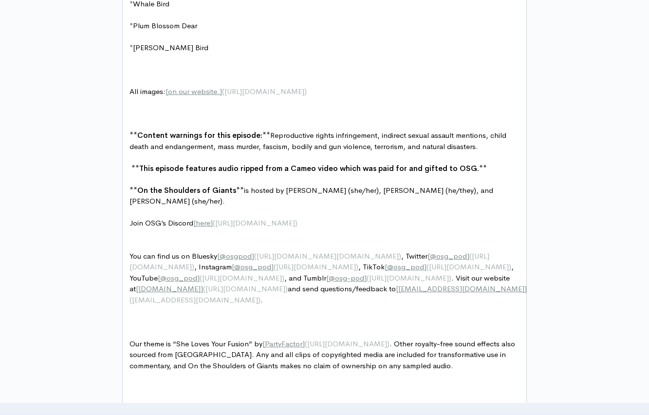 Image resolution: width=649 pixels, height=415 pixels. Describe the element at coordinates (328, 277) in the screenshot. I see `span: You can find us on Bluesky , Twitter , Instagram , TikTok , YouTube , and Tumblr . Visit our webs...` at that location.